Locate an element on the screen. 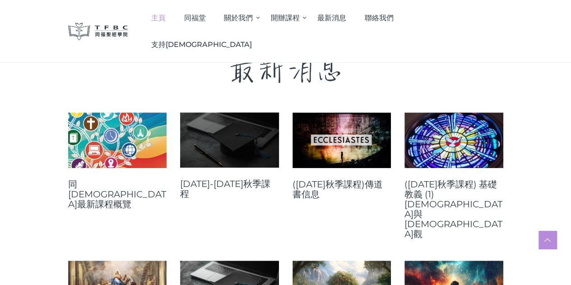 This screenshot has width=571, height=285. a: 關於我們 is located at coordinates (238, 18).